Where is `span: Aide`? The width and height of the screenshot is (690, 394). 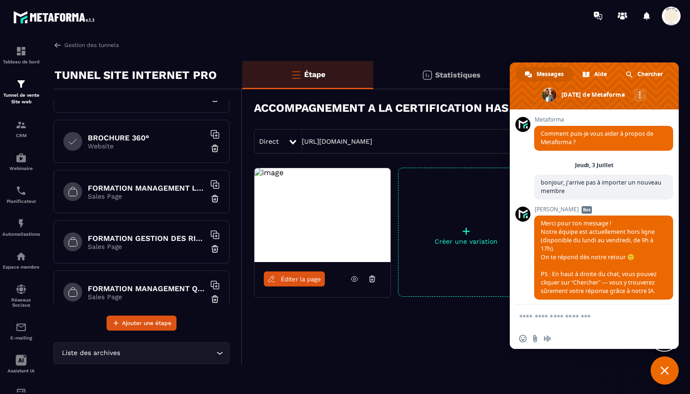 span: Aide is located at coordinates (600, 74).